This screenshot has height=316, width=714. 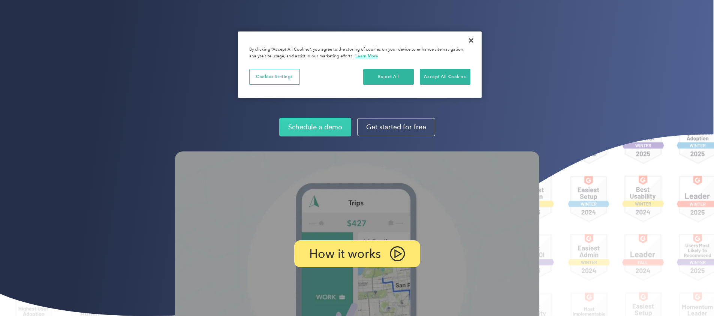 I want to click on button: Close, so click(x=471, y=40).